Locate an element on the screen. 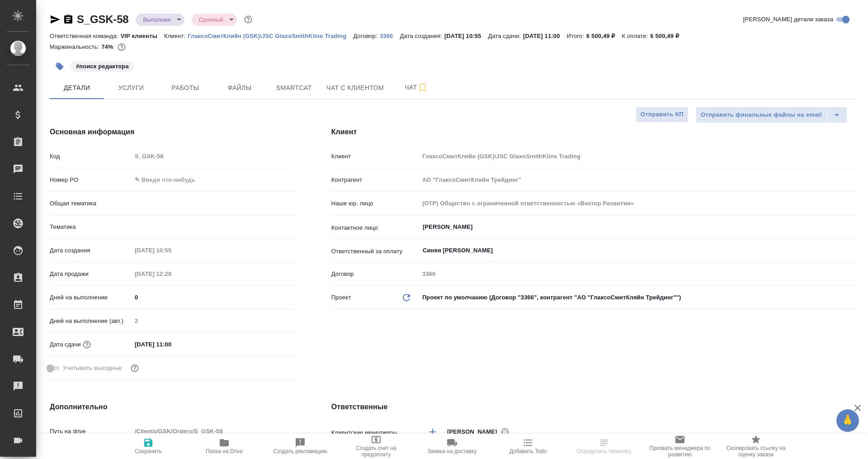  span: Заявка на доставку is located at coordinates (452, 451).